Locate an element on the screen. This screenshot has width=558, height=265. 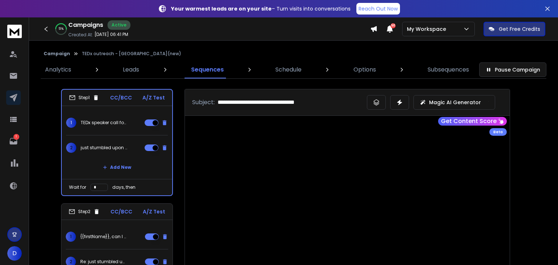
button: Get Content Score is located at coordinates (472, 121).